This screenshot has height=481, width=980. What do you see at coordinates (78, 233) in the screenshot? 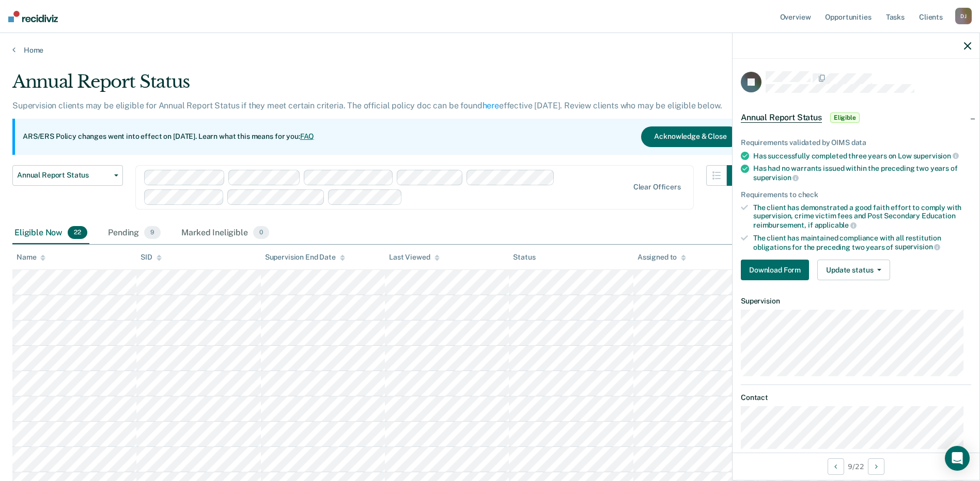
I see `span: 22` at bounding box center [78, 233].